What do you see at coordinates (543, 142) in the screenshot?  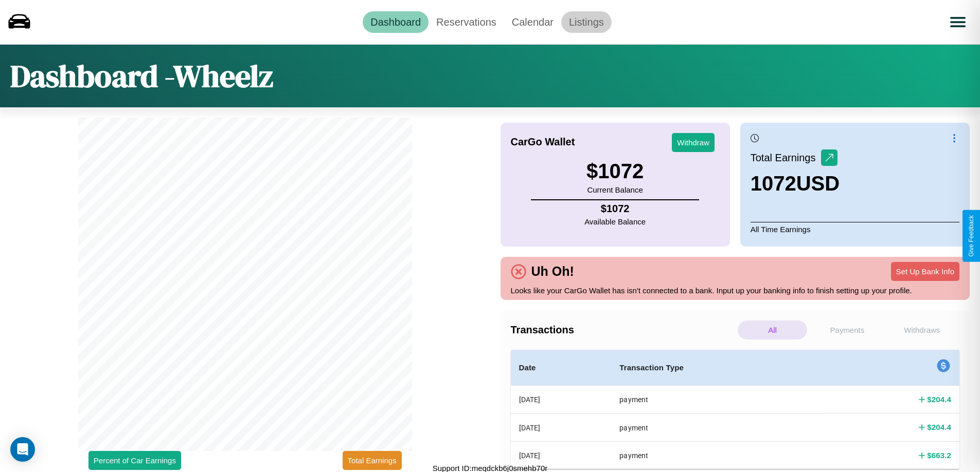 I see `h4: CarGo Wallet` at bounding box center [543, 142].